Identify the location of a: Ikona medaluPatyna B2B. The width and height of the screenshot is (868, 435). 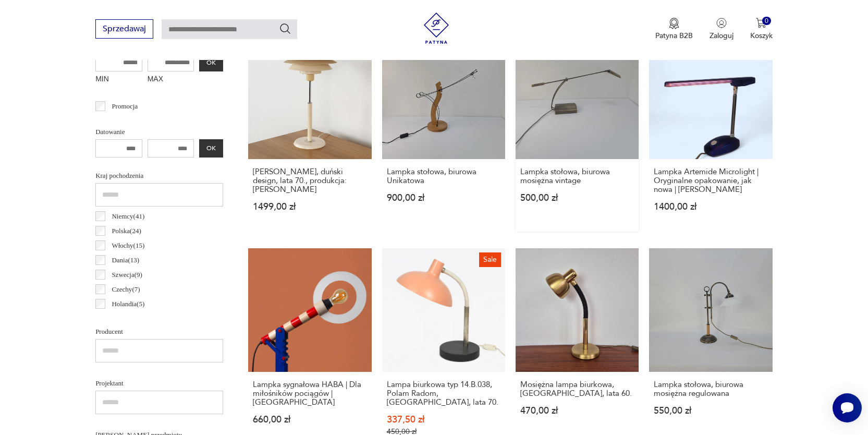
(674, 29).